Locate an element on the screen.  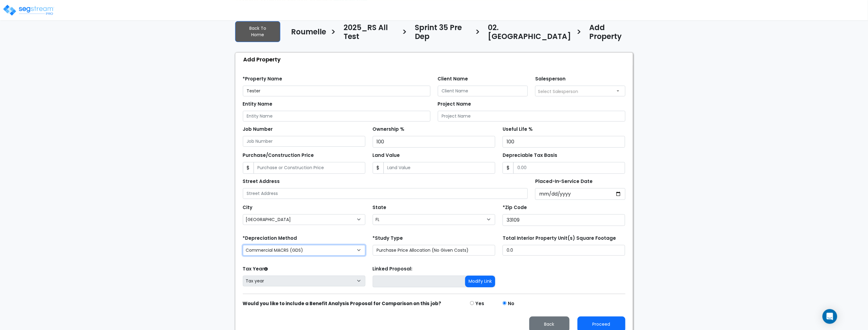
input: Land Value is located at coordinates (439, 168).